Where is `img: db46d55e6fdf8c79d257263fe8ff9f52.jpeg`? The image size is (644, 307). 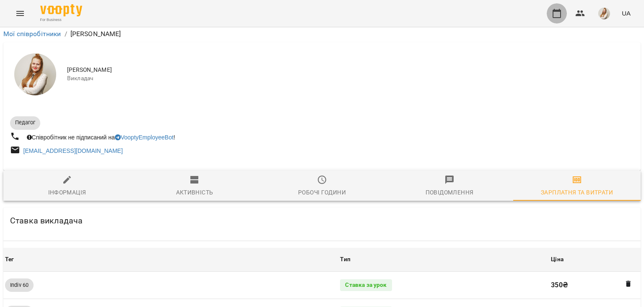
img: db46d55e6fdf8c79d257263fe8ff9f52.jpeg is located at coordinates (605, 13).